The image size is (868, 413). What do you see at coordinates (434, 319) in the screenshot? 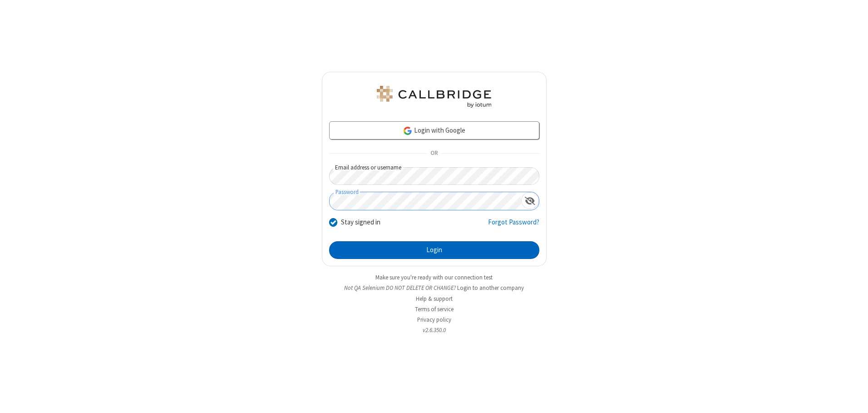
I see `a: Privacy policy` at bounding box center [434, 319].